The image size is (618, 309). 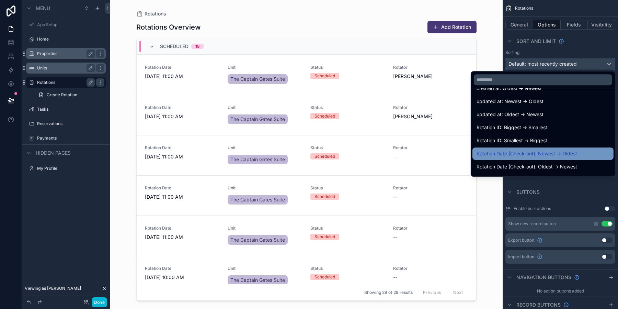 What do you see at coordinates (197, 46) in the screenshot?
I see `div: 18` at bounding box center [197, 46].